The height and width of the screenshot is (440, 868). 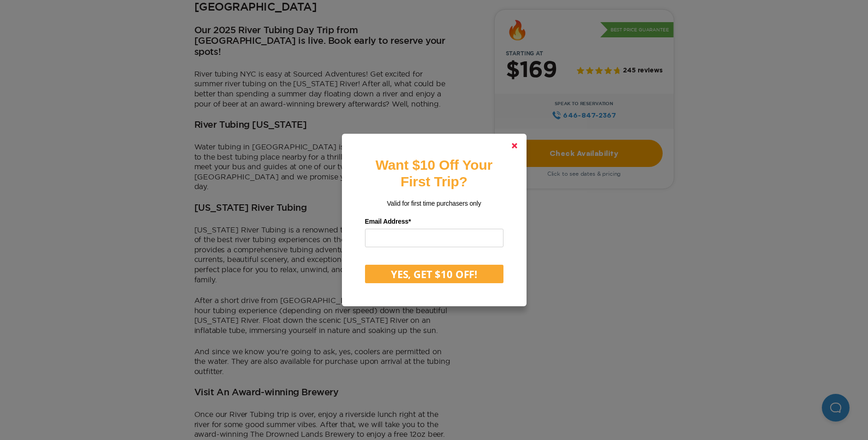 What do you see at coordinates (434, 274) in the screenshot?
I see `button: YES, GET $10 OFF!` at bounding box center [434, 274].